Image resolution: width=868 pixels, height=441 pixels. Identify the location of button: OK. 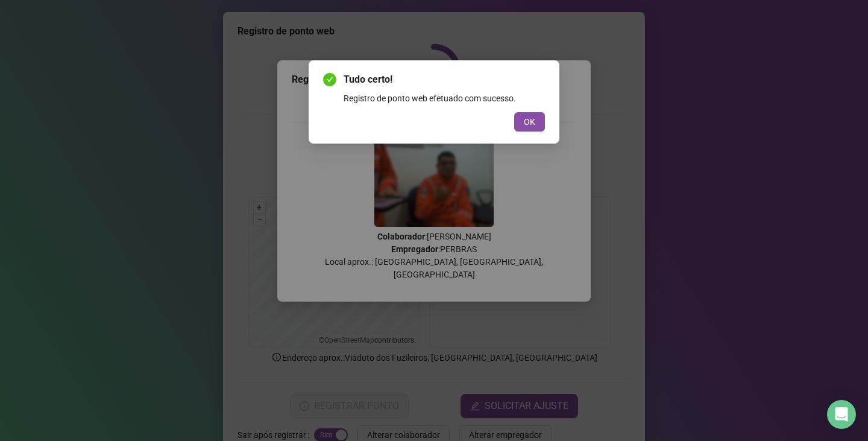
(530, 122).